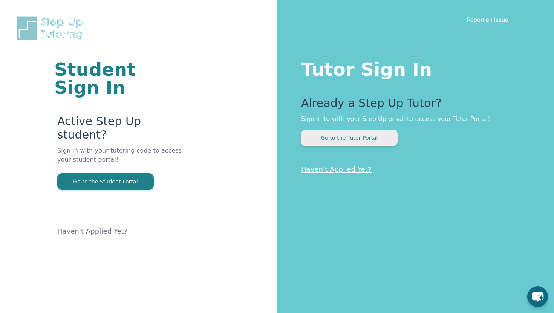  I want to click on h1: Student Sign In, so click(120, 78).